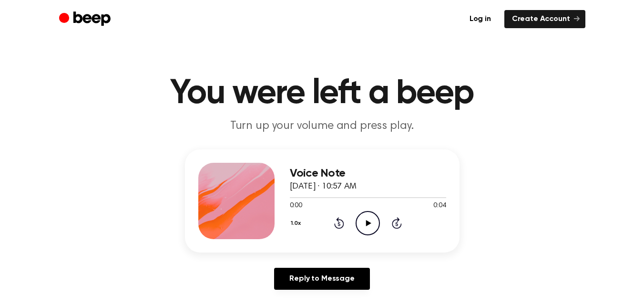 The image size is (644, 306). I want to click on a: Reply to Message, so click(322, 278).